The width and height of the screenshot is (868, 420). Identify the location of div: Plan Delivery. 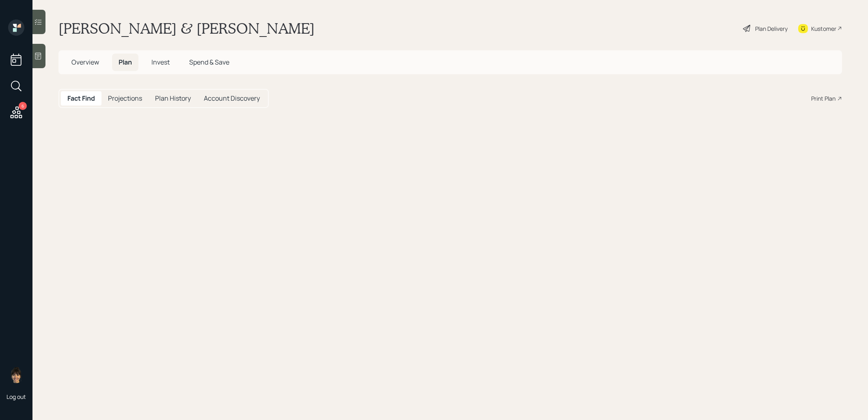
(771, 28).